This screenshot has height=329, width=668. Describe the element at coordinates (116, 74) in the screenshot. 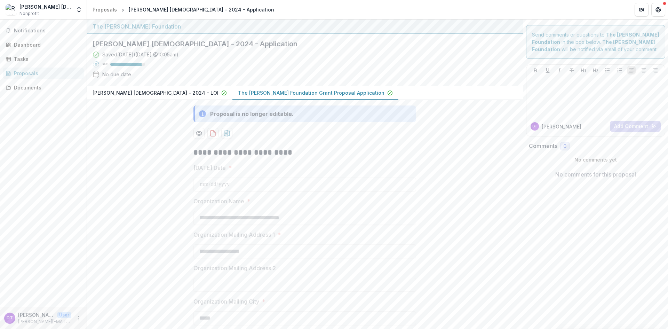

I see `div: No due date` at that location.